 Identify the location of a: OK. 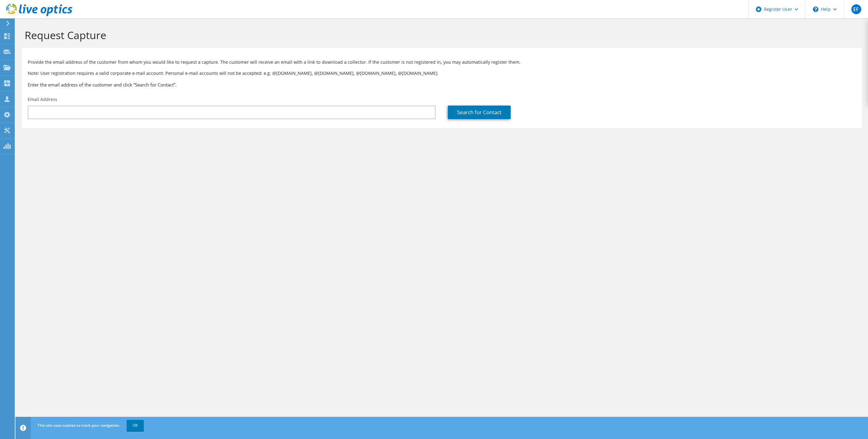
(135, 425).